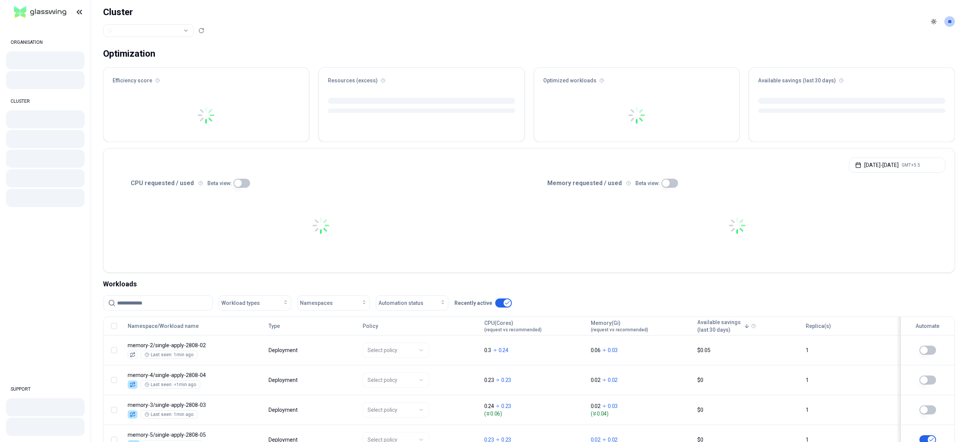 Image resolution: width=967 pixels, height=442 pixels. Describe the element at coordinates (619, 326) in the screenshot. I see `button: Memory(Gi)(request vs recommended)` at that location.